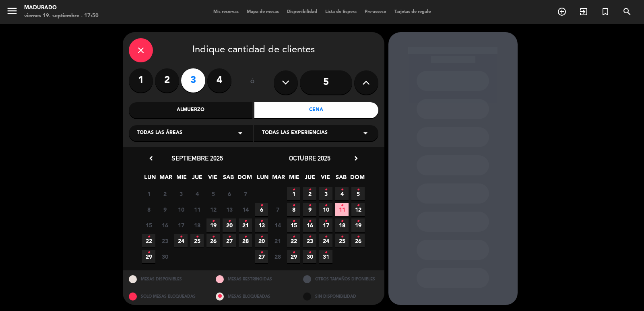 This screenshot has width=644, height=311. I want to click on span: MAR, so click(165, 179).